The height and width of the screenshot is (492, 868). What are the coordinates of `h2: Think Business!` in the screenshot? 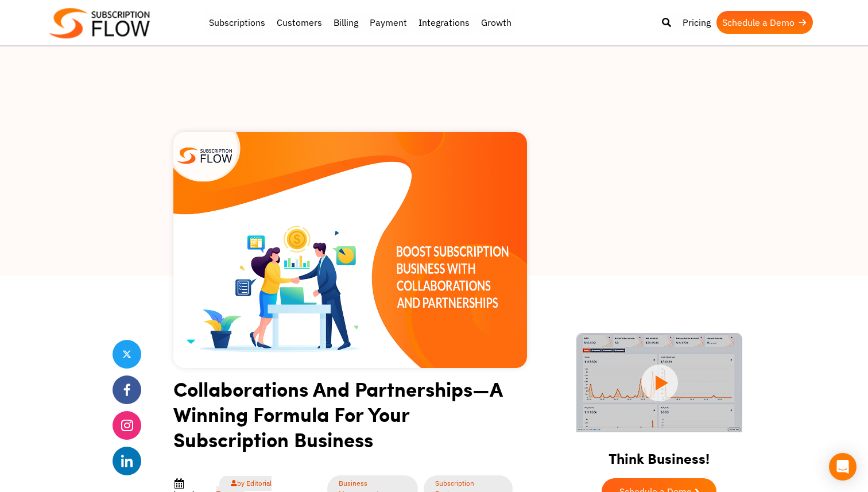 It's located at (660, 454).